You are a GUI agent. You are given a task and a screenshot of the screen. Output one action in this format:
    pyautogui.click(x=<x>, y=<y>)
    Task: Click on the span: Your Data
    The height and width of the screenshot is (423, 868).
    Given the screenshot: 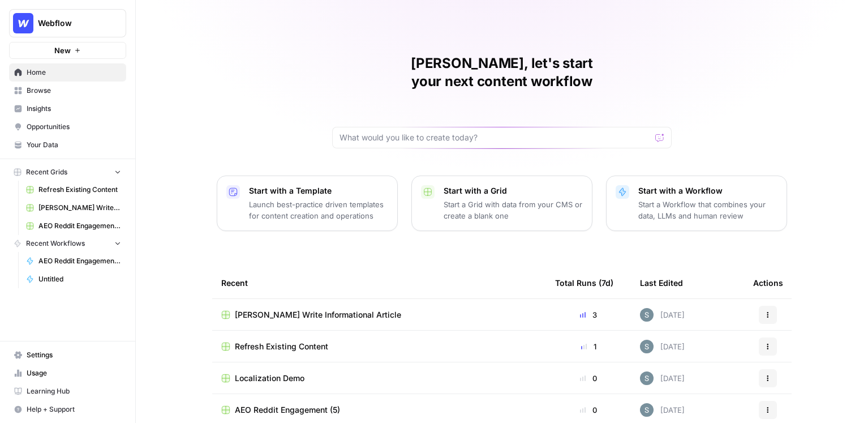 What is the action you would take?
    pyautogui.click(x=74, y=145)
    